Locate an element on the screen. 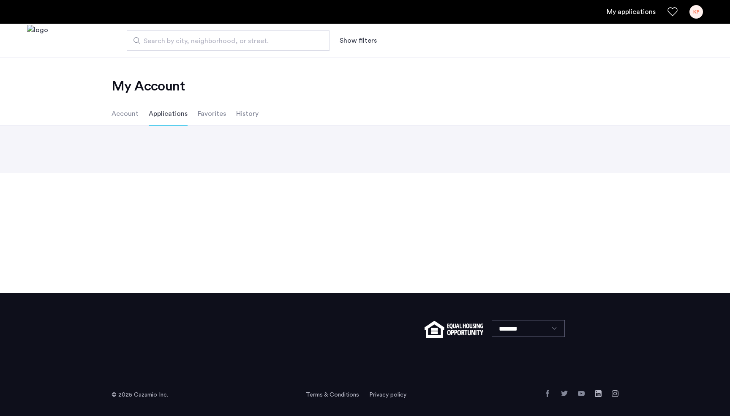 The width and height of the screenshot is (730, 416). a: Favorites is located at coordinates (672, 12).